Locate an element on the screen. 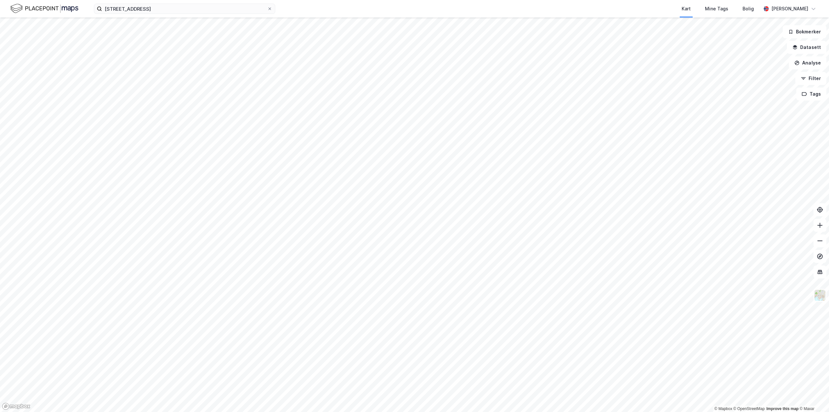 The width and height of the screenshot is (829, 412). a: Mapbox is located at coordinates (723, 408).